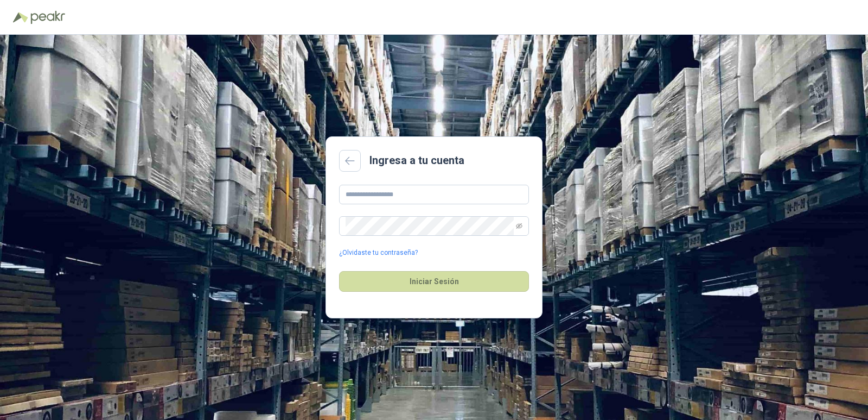  I want to click on img: Peakr, so click(48, 18).